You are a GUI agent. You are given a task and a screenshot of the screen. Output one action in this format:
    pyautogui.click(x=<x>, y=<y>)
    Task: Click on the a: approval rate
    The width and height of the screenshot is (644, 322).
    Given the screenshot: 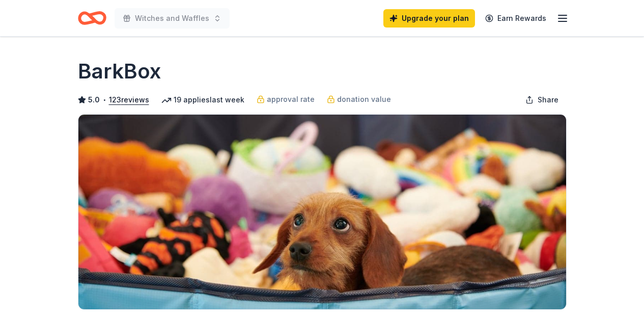 What is the action you would take?
    pyautogui.click(x=286, y=99)
    